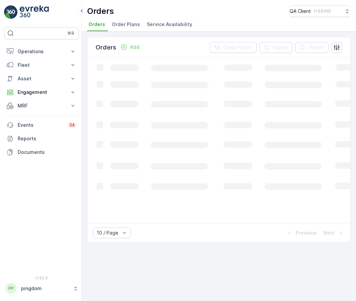 Image resolution: width=356 pixels, height=301 pixels. I want to click on p: pingdom, so click(45, 288).